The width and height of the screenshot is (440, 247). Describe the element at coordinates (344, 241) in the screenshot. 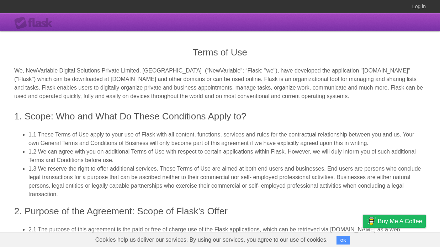

I see `button: OK` at that location.